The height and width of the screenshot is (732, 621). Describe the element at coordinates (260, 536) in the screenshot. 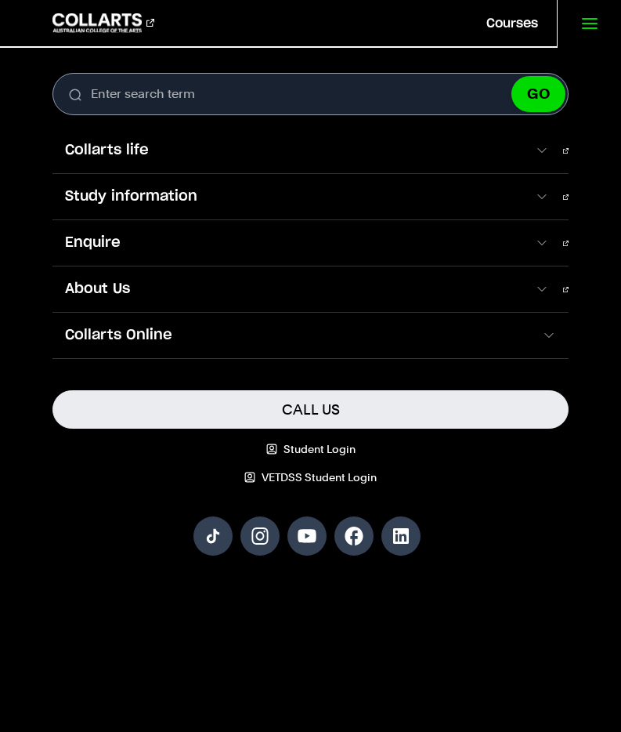

I see `a: Follow us on Instagram` at that location.